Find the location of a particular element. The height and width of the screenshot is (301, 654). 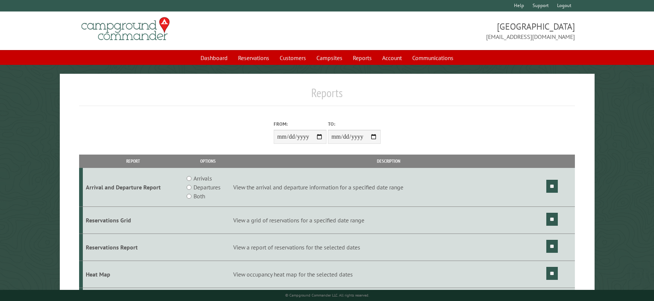

th: Description is located at coordinates (388, 161).